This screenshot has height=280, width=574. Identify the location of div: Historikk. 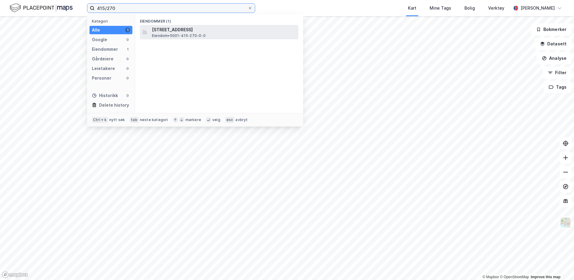
(105, 95).